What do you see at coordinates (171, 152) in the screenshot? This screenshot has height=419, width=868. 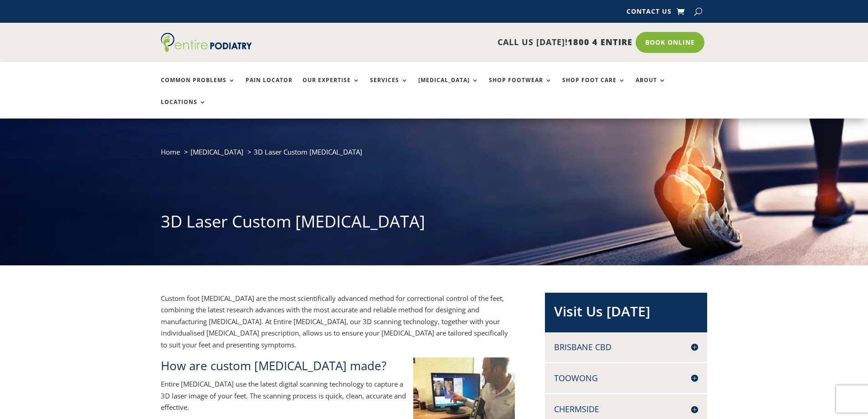 I see `span: Home` at bounding box center [171, 152].